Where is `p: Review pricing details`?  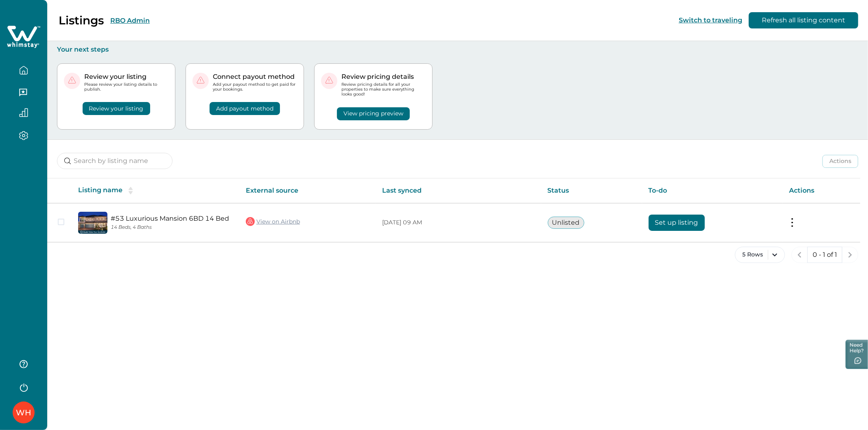 p: Review pricing details is located at coordinates (383, 77).